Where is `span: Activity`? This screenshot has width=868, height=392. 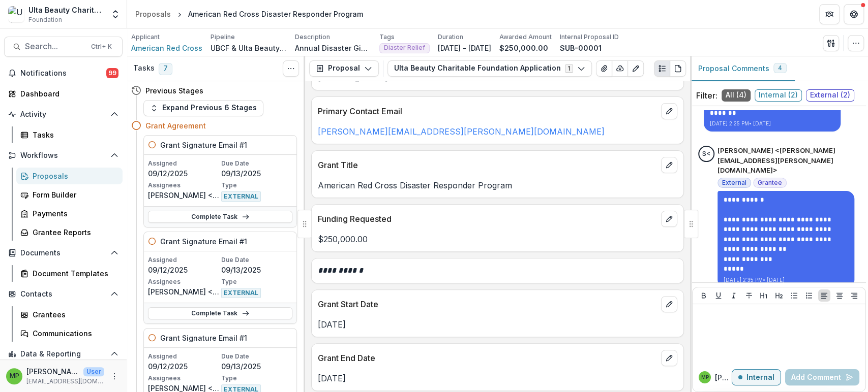
span: Activity is located at coordinates (63, 114).